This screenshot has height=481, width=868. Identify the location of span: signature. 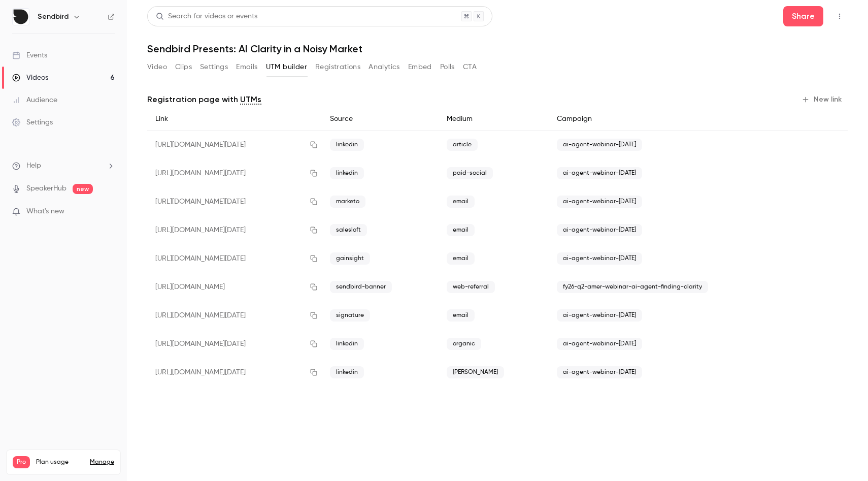
(350, 315).